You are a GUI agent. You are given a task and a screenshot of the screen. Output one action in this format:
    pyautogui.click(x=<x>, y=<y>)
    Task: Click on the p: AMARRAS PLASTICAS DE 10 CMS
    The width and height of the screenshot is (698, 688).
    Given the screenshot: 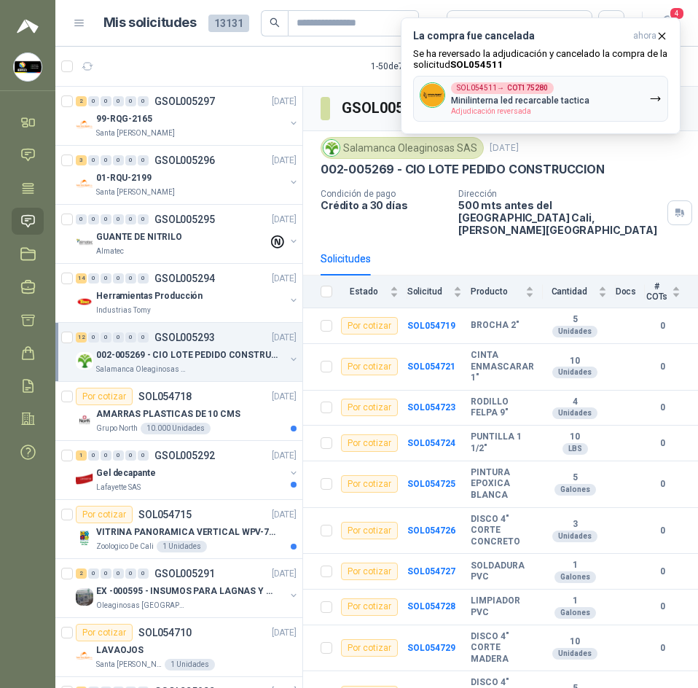 What is the action you would take?
    pyautogui.click(x=168, y=414)
    